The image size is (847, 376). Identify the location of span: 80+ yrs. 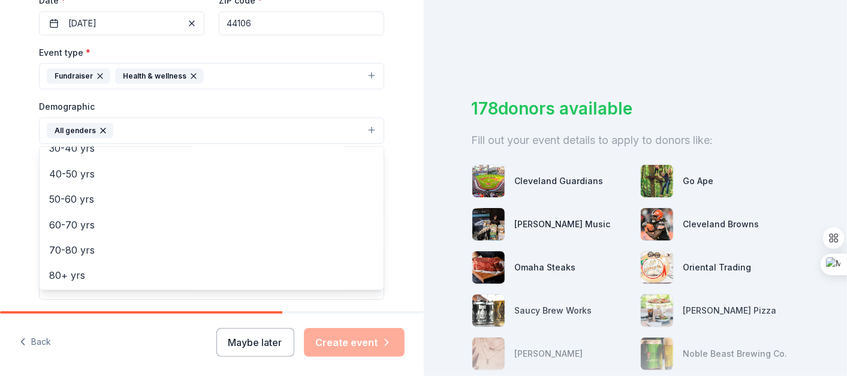
(212, 275).